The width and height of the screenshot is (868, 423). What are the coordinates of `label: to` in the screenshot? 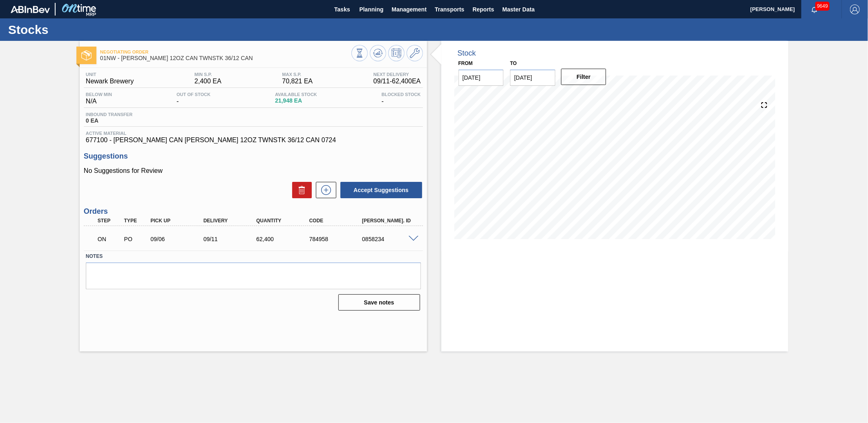 It's located at (513, 63).